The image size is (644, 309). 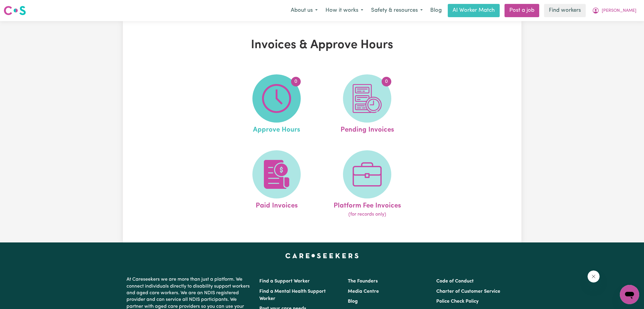 What do you see at coordinates (367, 129) in the screenshot?
I see `span: Pending Invoices` at bounding box center [367, 129].